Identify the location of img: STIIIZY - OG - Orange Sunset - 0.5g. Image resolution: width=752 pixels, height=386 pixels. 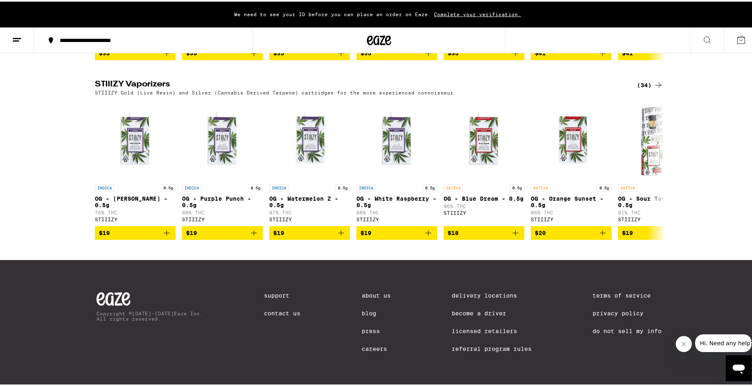
(571, 138).